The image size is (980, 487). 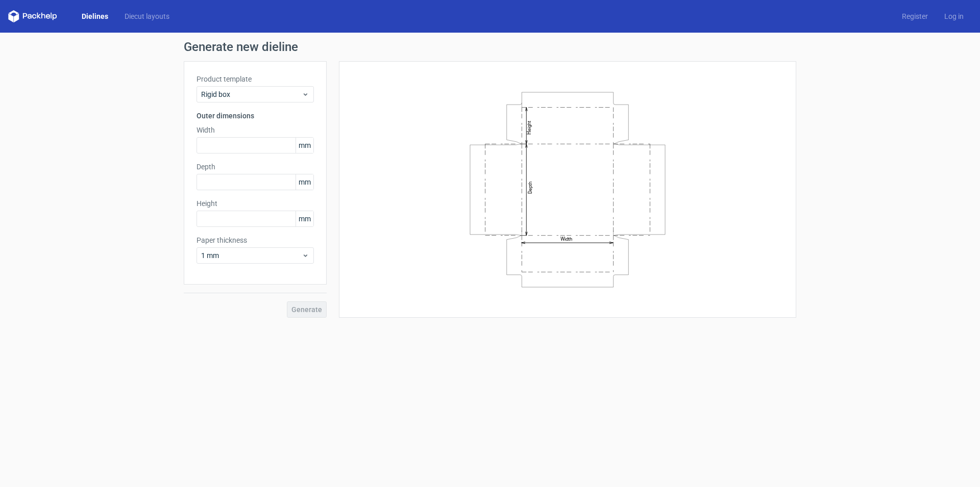 I want to click on span: 1 mm, so click(x=251, y=255).